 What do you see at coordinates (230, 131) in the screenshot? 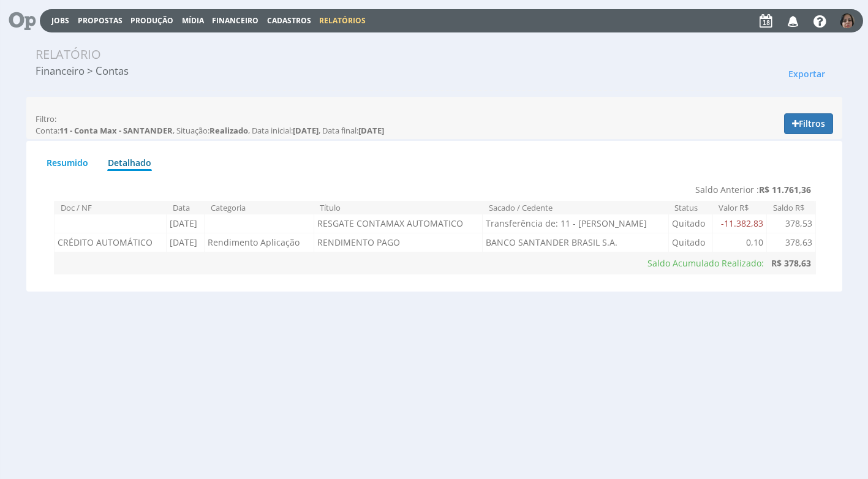
I see `p: Conta: , Situação: , Data inicial: , Data final:` at bounding box center [230, 131].